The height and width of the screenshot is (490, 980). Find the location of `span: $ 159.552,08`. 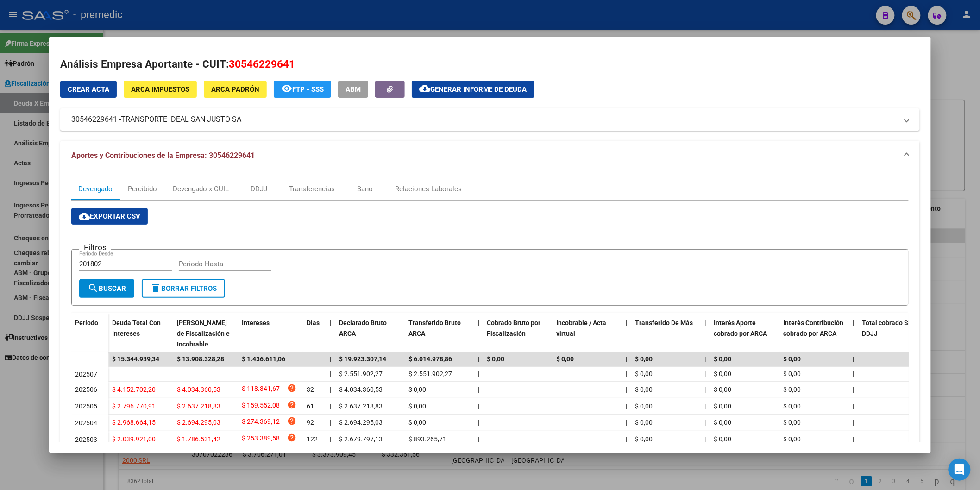

span: $ 159.552,08 is located at coordinates (260, 407).